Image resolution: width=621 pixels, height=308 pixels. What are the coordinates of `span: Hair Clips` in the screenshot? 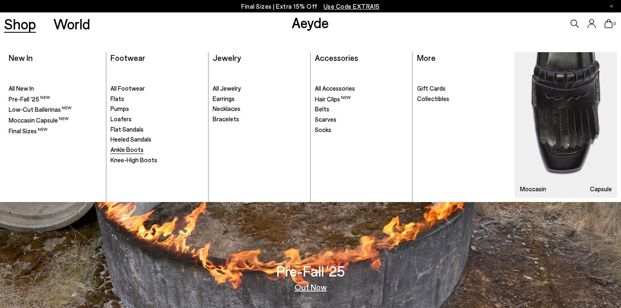 It's located at (333, 99).